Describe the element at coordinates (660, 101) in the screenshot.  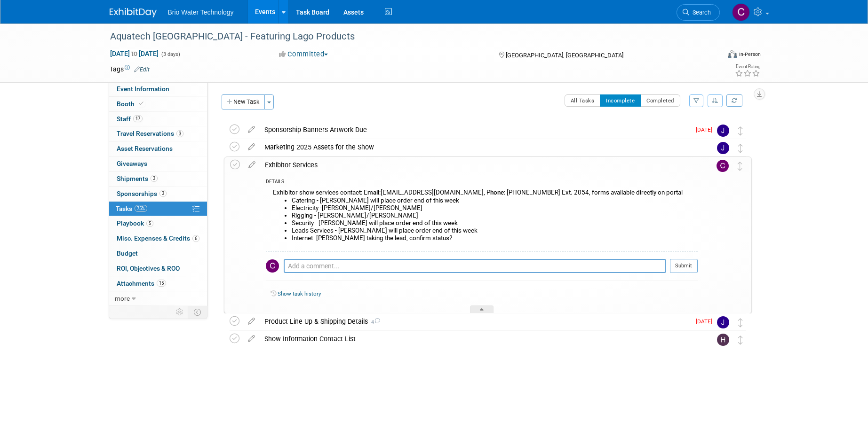
I see `button: Completed` at that location.